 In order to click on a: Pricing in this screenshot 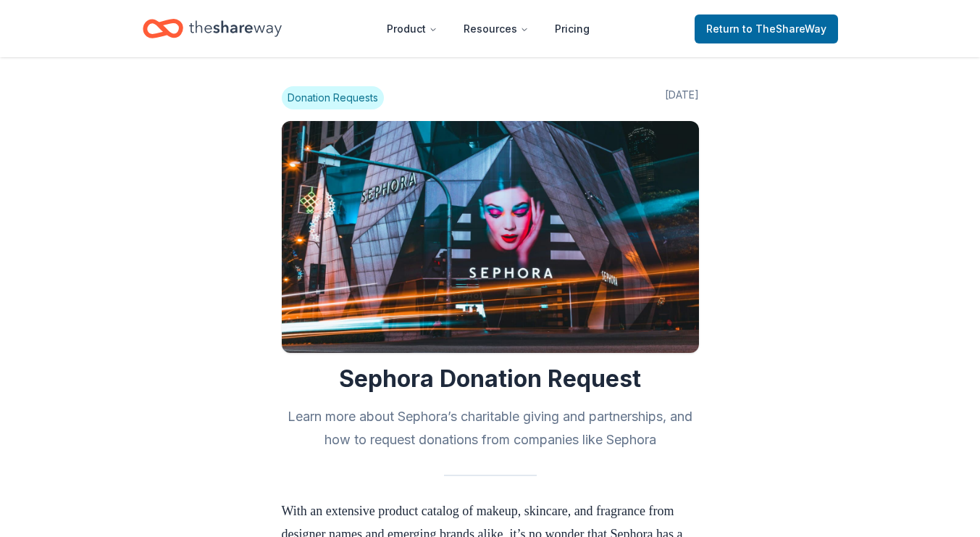, I will do `click(572, 29)`.